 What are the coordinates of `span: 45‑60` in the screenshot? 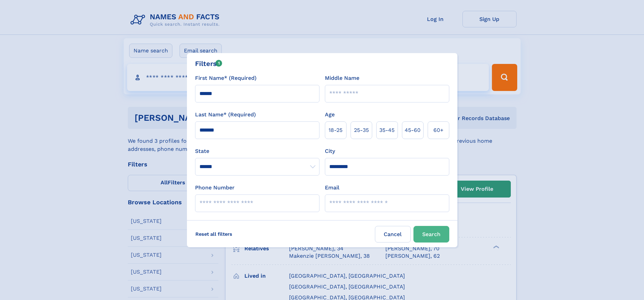 It's located at (412, 130).